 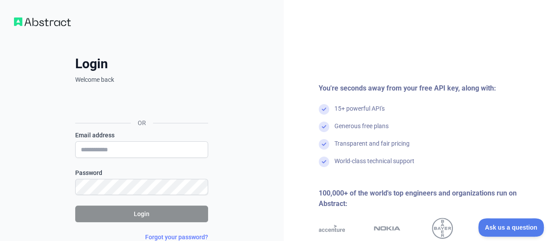 What do you see at coordinates (359, 113) in the screenshot?
I see `div: 15+ powerful API's` at bounding box center [359, 113].